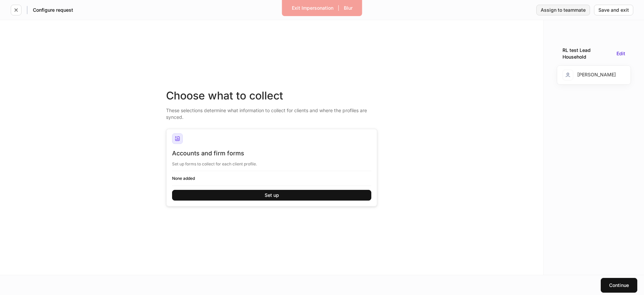 The image size is (644, 295). Describe the element at coordinates (621, 54) in the screenshot. I see `div: Edit` at that location.